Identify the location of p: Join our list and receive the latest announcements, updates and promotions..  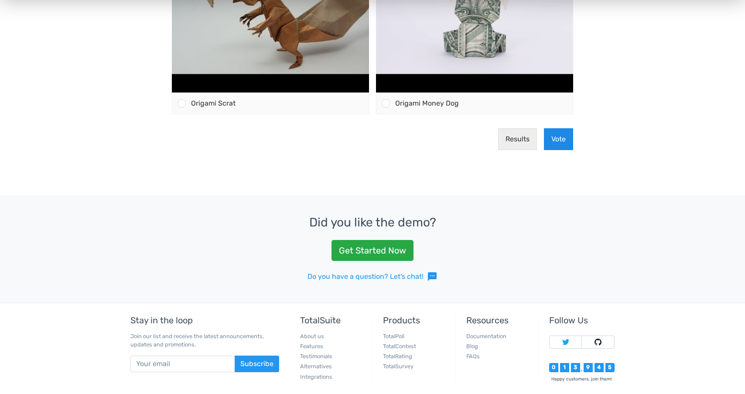
(204, 340).